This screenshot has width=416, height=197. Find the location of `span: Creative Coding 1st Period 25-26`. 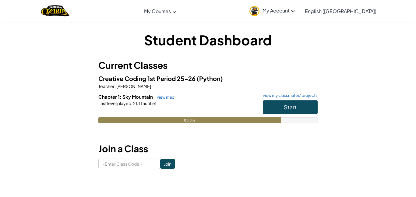

span: Creative Coding 1st Period 25-26 is located at coordinates (147, 78).